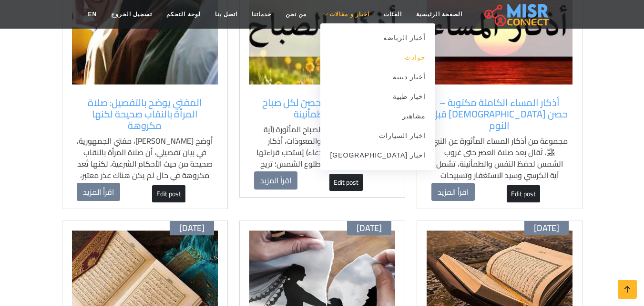 This screenshot has width=644, height=306. What do you see at coordinates (377, 96) in the screenshot?
I see `a: اخبار طبية` at bounding box center [377, 96].